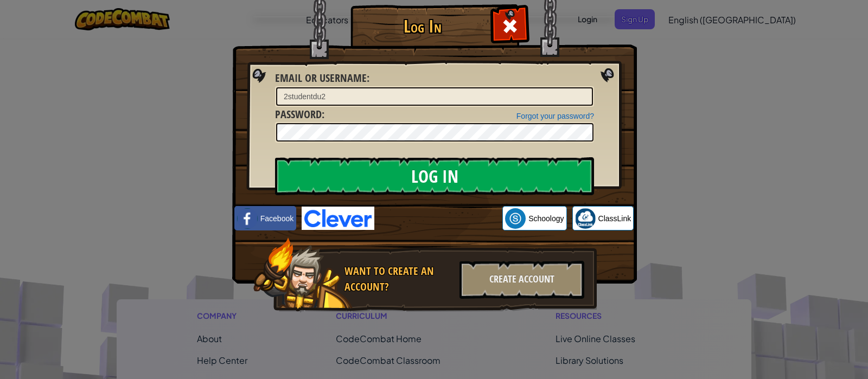  Describe the element at coordinates (516, 218) in the screenshot. I see `img: schoology.png` at that location.